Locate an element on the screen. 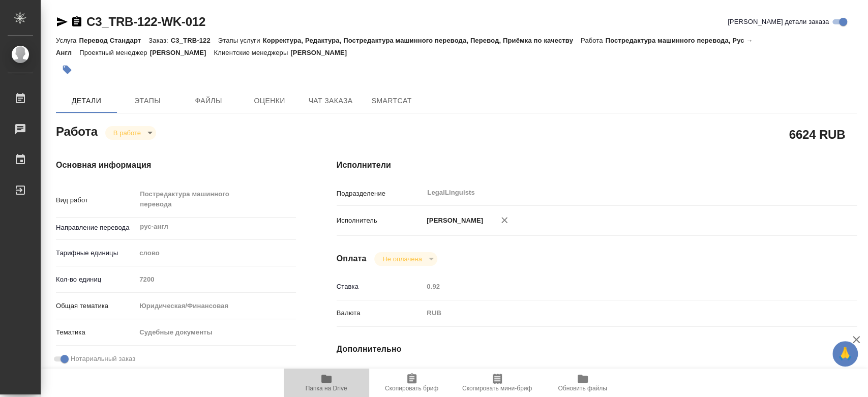 Image resolution: width=868 pixels, height=397 pixels. h2: 6624 RUB is located at coordinates (817, 134).